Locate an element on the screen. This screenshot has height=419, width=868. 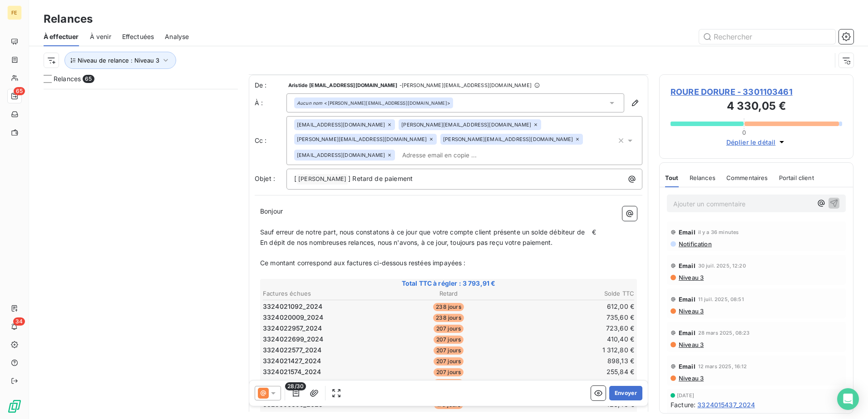
em: Aucun nom is located at coordinates (309, 103).